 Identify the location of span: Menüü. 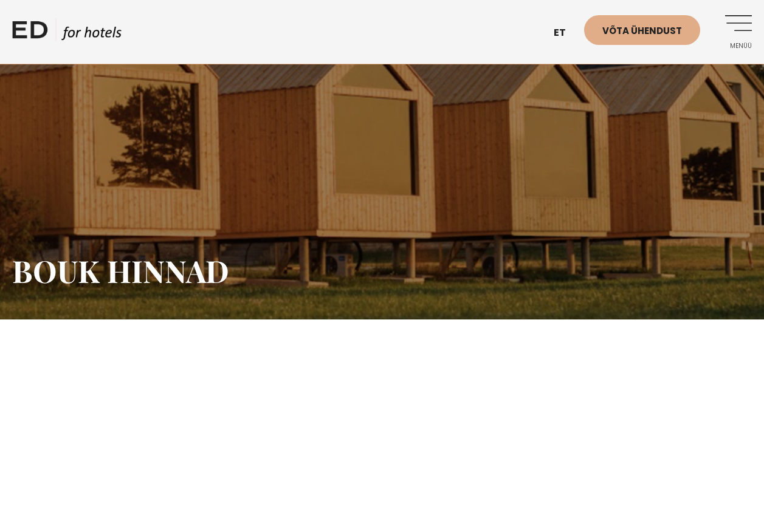
(735, 46).